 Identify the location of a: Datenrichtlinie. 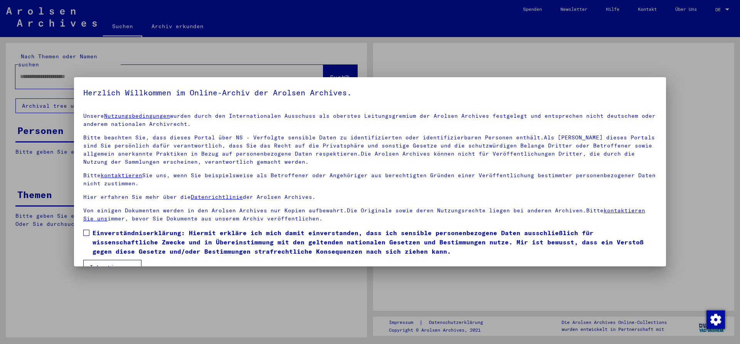
(217, 197).